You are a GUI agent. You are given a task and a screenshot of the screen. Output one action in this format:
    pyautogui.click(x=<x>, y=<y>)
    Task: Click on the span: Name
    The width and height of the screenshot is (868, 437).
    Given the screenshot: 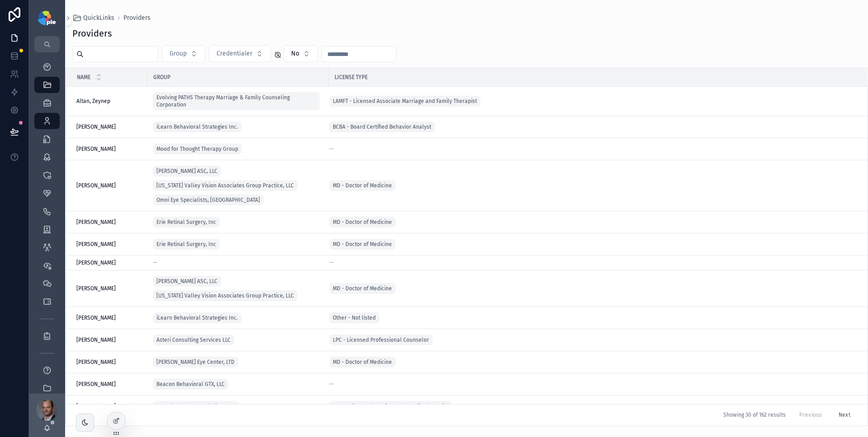 What is the action you would take?
    pyautogui.click(x=84, y=77)
    